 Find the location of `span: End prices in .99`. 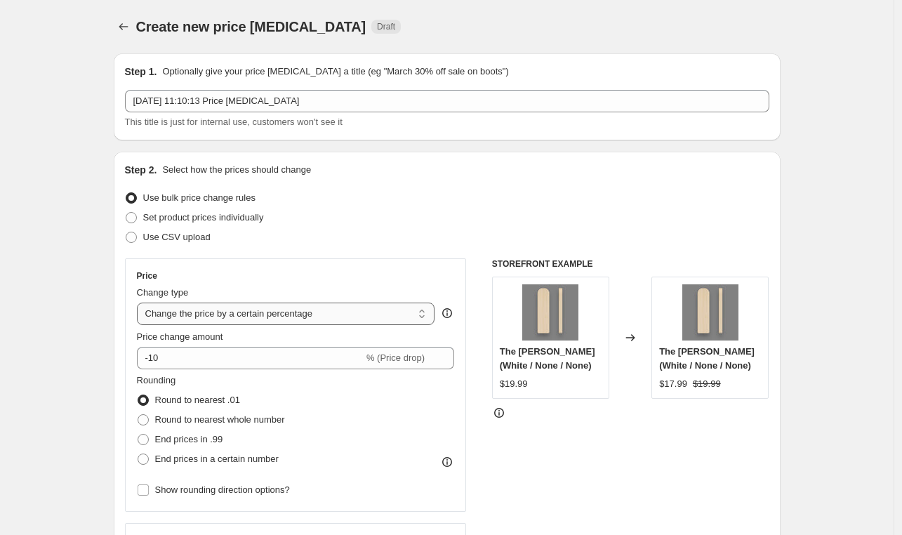

span: End prices in .99 is located at coordinates (189, 439).